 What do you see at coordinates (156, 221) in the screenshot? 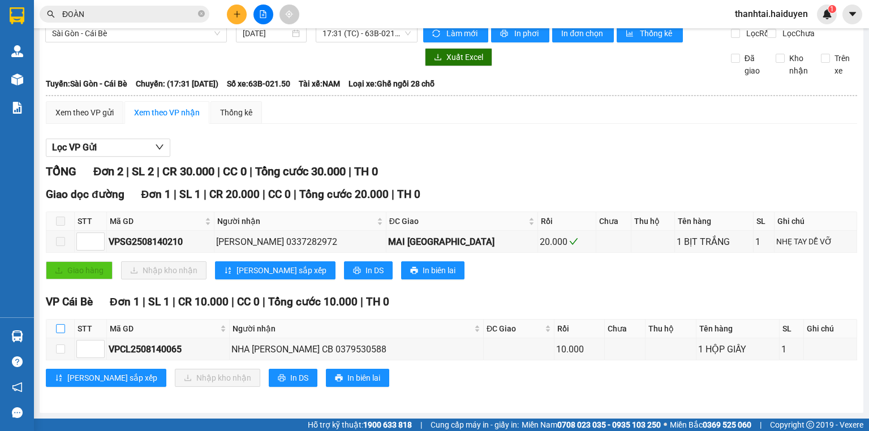
I see `span: Mã GD` at bounding box center [156, 221].